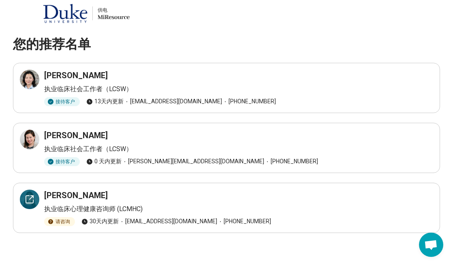  What do you see at coordinates (98, 221) in the screenshot?
I see `font: 30天内` at bounding box center [98, 221].